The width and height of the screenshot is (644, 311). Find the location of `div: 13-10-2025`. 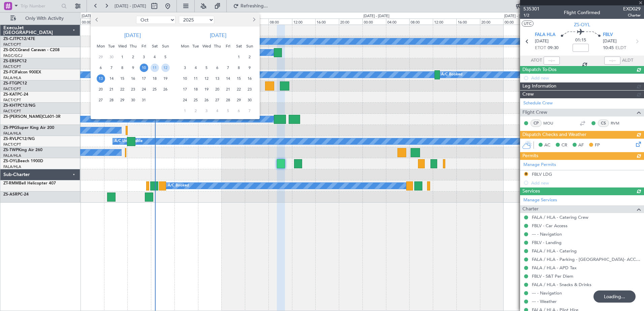

div: 13-10-2025 is located at coordinates (101, 78).